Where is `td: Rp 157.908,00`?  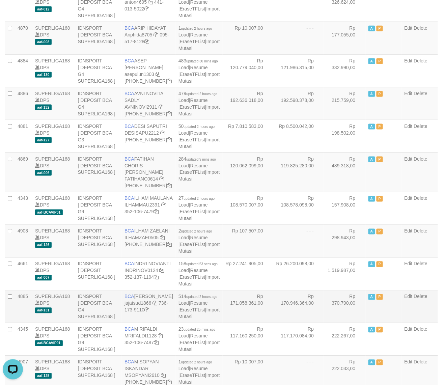 td: Rp 157.908,00 is located at coordinates (345, 208).